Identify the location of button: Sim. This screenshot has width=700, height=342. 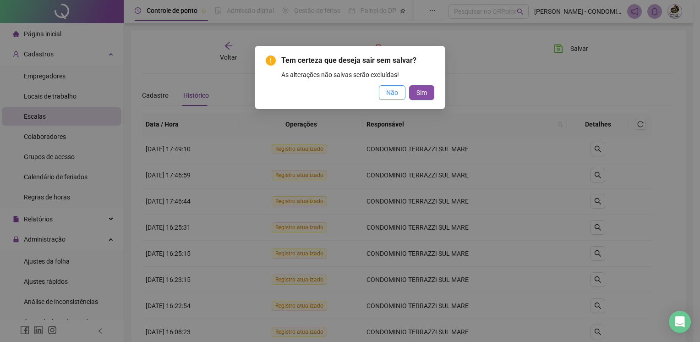
(421, 93).